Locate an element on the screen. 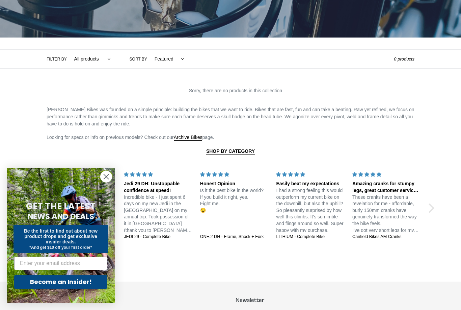 The image size is (461, 310). input: Enter your email address is located at coordinates (61, 263).